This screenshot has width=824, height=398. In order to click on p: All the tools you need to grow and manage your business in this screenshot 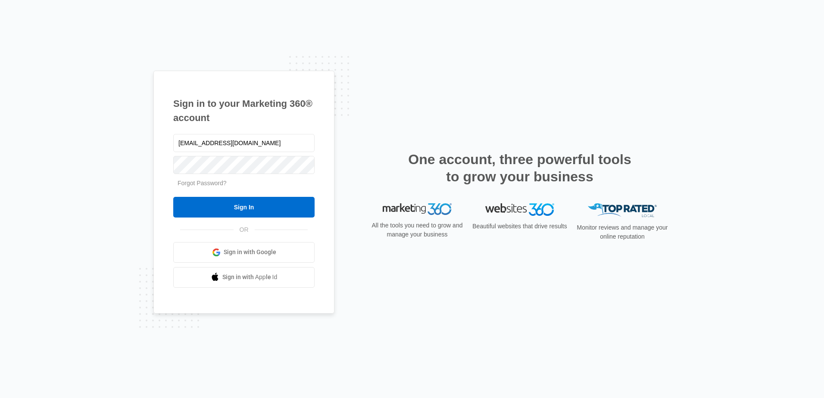, I will do `click(417, 230)`.